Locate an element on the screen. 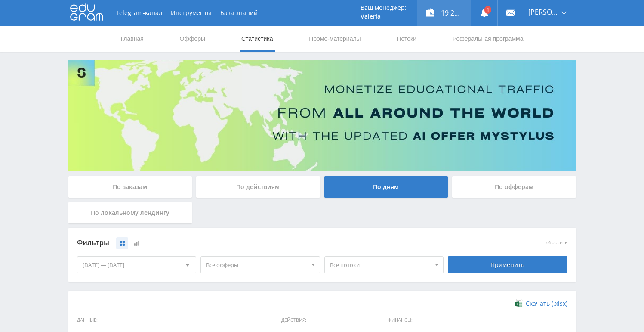 Image resolution: width=644 pixels, height=332 pixels. span: Данные: is located at coordinates (171, 321).